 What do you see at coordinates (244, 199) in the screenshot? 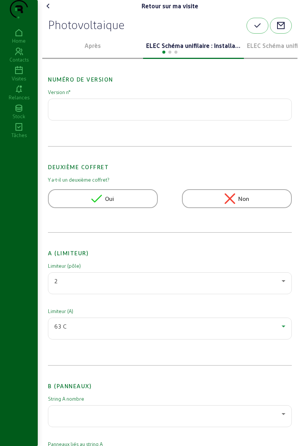
I see `span: Non` at bounding box center [244, 199].